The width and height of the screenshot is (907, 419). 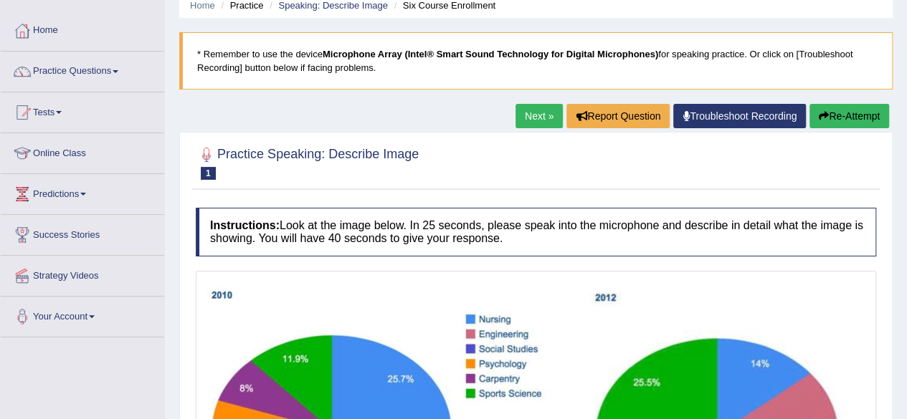 What do you see at coordinates (307, 162) in the screenshot?
I see `h2: Practice Speaking: Describe Image` at bounding box center [307, 162].